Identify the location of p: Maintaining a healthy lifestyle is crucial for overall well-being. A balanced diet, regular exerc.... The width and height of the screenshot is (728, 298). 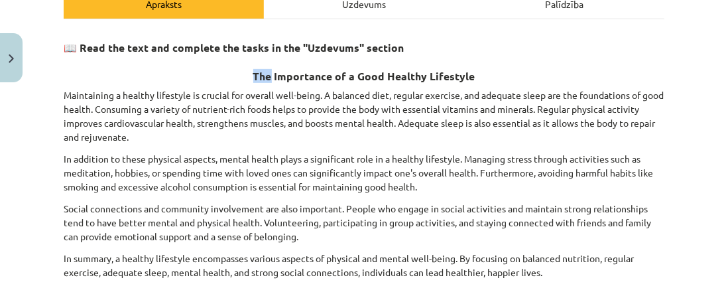
(364, 116).